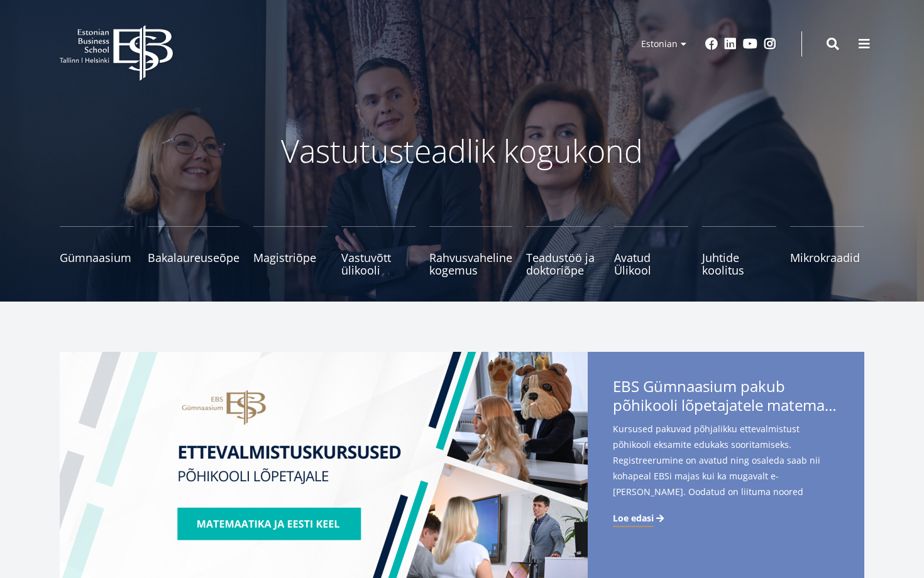 This screenshot has height=578, width=924. What do you see at coordinates (639, 519) in the screenshot?
I see `a: Loe edasi` at bounding box center [639, 519].